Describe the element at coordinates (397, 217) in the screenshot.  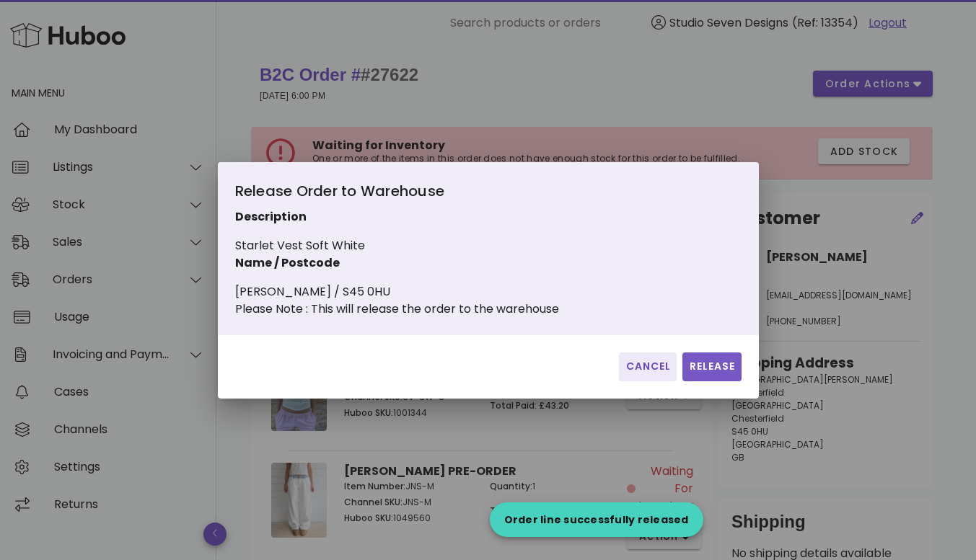
I see `p: Description` at that location.